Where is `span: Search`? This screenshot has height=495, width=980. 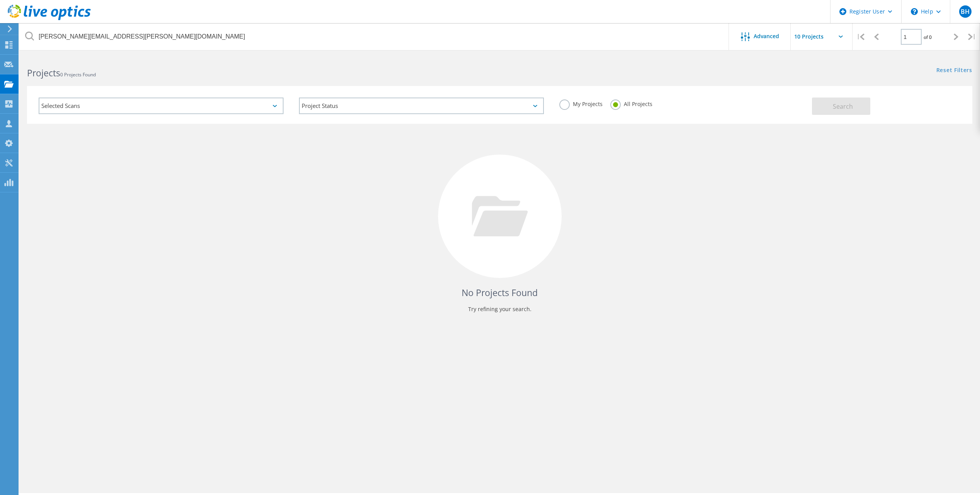 span: Search is located at coordinates (843, 107).